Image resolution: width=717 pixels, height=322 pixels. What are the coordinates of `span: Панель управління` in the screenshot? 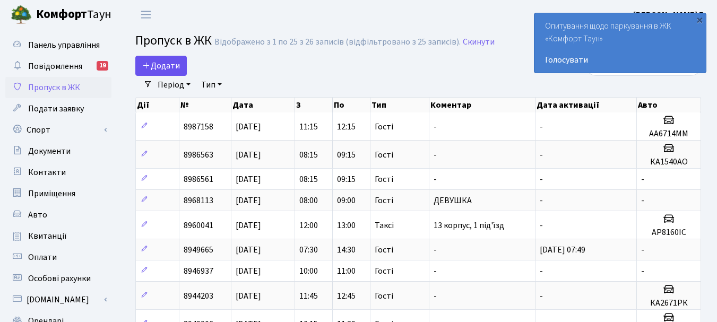 It's located at (64, 45).